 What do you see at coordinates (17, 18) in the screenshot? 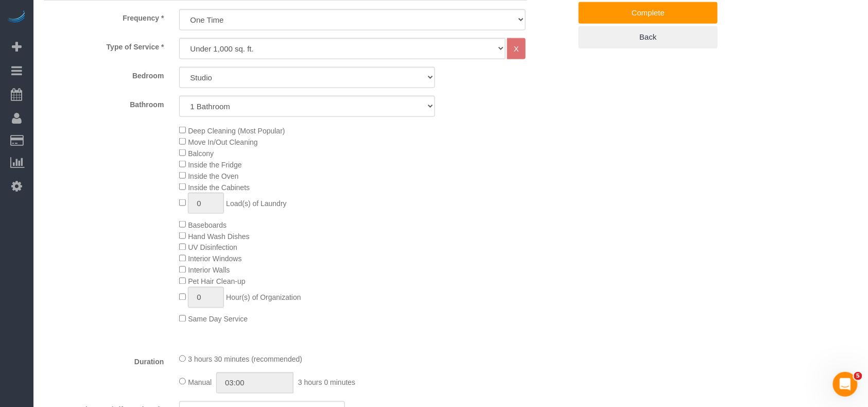
I see `a: Automaid Logo` at bounding box center [17, 18].